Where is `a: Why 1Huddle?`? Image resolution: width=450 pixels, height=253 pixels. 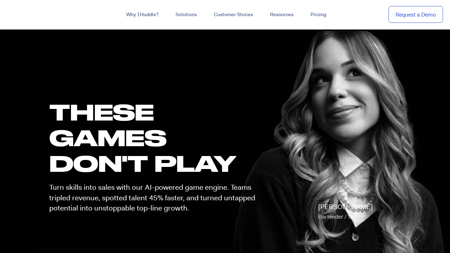 a: Why 1Huddle? is located at coordinates (142, 15).